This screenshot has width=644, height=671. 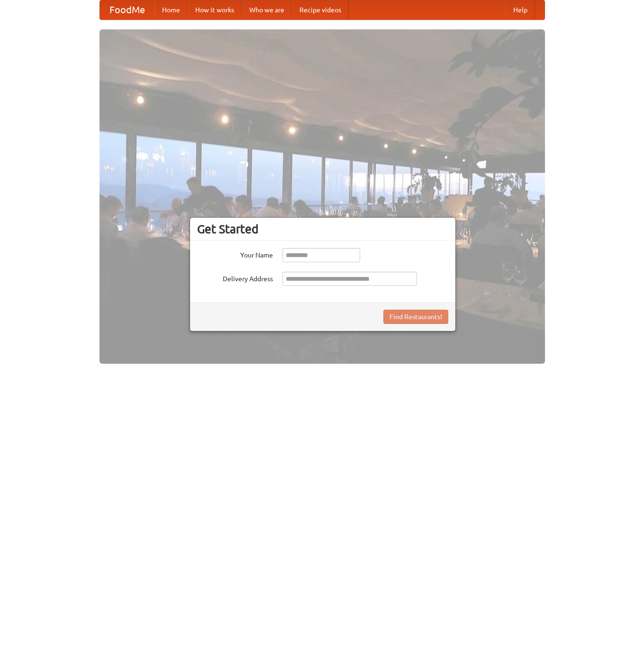 I want to click on a: How it works, so click(x=215, y=10).